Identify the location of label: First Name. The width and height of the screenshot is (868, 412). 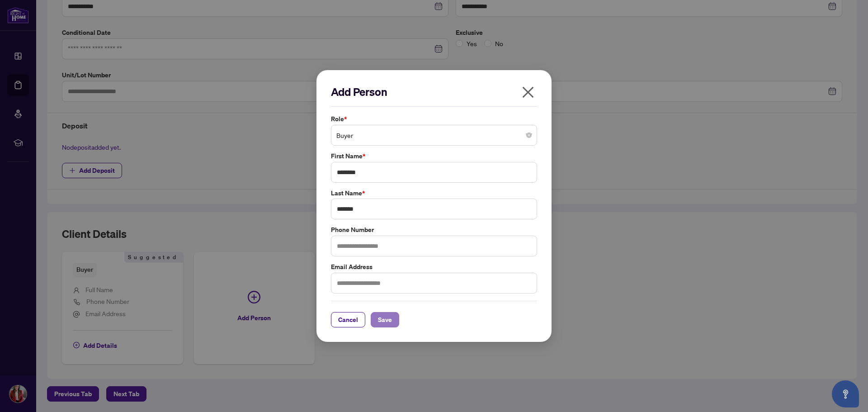
(434, 156).